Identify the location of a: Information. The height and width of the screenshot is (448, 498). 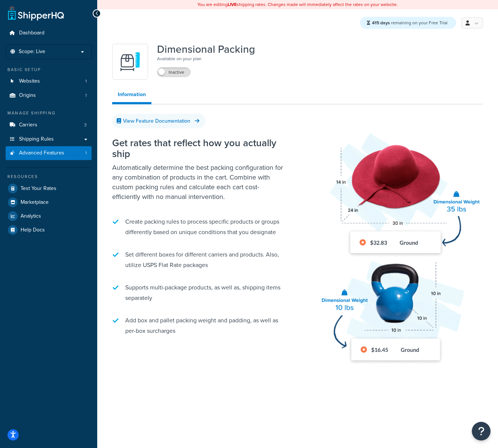
(131, 96).